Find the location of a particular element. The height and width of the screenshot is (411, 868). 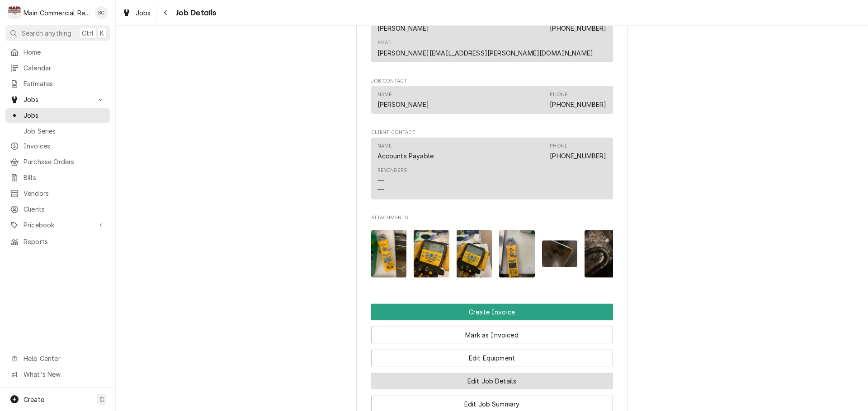

a: Go to Jobs is located at coordinates (57, 99).